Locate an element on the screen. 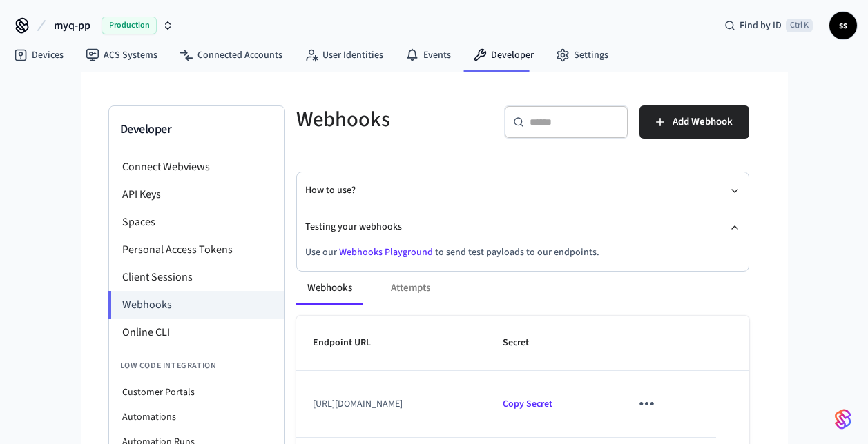  div: Testing your webhooks is located at coordinates (522, 258).